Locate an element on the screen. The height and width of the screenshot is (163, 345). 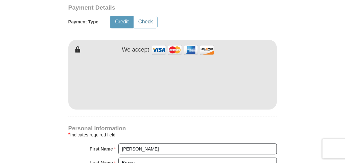
div: Indicates required field is located at coordinates (173, 135).